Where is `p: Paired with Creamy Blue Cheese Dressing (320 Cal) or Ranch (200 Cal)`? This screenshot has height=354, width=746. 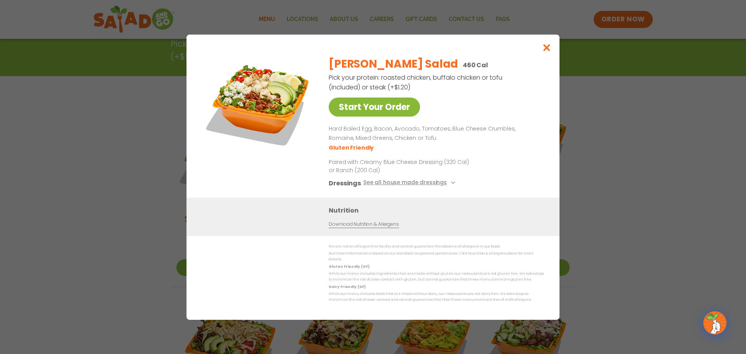 p: Paired with Creamy Blue Cheese Dressing (320 Cal) or Ranch (200 Cal) is located at coordinates (400, 166).